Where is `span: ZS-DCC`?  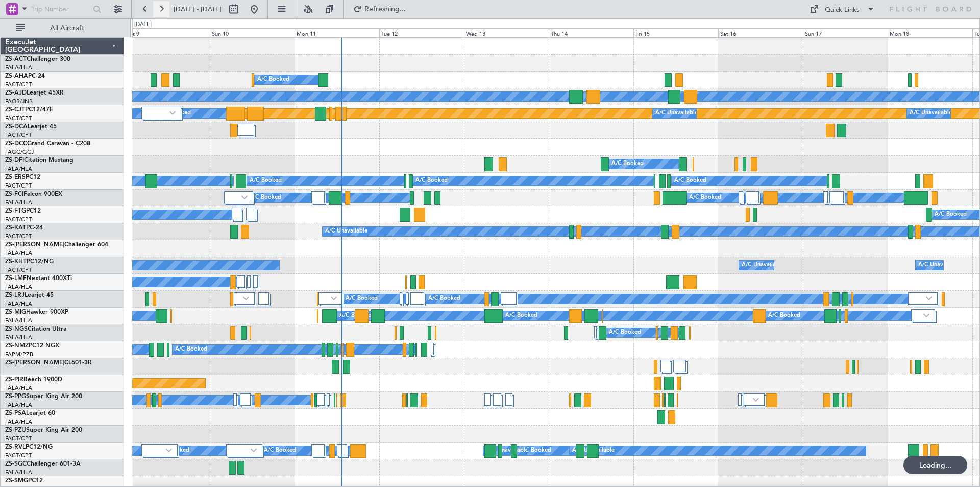
span: ZS-DCC is located at coordinates (16, 144).